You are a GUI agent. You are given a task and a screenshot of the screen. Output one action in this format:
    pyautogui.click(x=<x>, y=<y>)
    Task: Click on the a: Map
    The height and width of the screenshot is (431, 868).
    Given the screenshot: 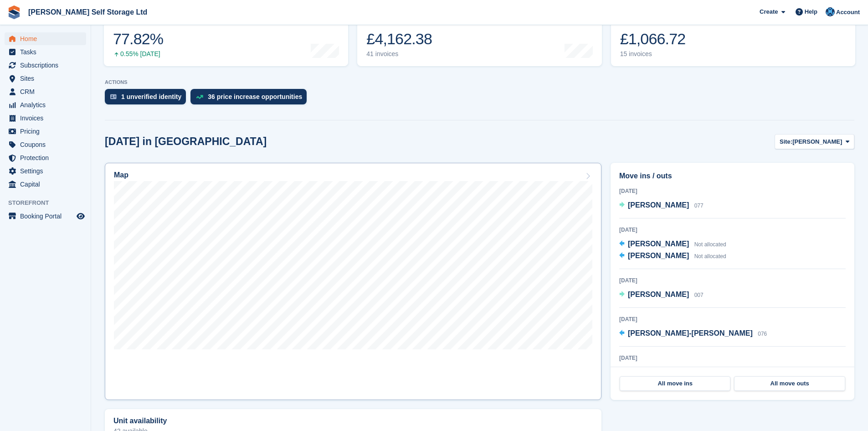 What is the action you would take?
    pyautogui.click(x=353, y=281)
    